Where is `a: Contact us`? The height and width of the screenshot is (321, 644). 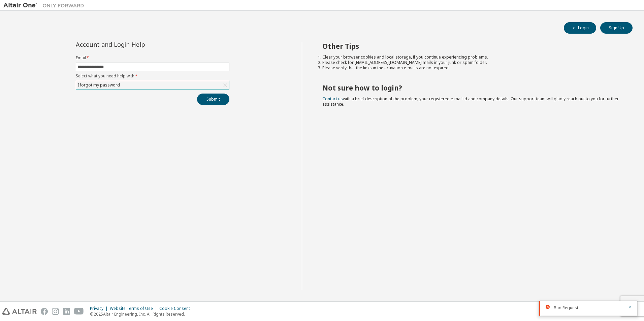
a: Contact us is located at coordinates (332, 98).